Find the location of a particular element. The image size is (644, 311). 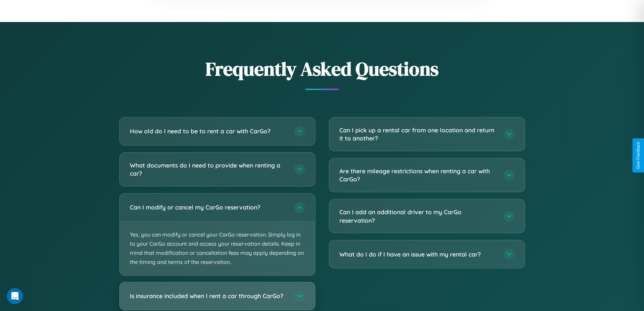

h3: Is insurance included when I rent a car through CarGo? is located at coordinates (209, 296).